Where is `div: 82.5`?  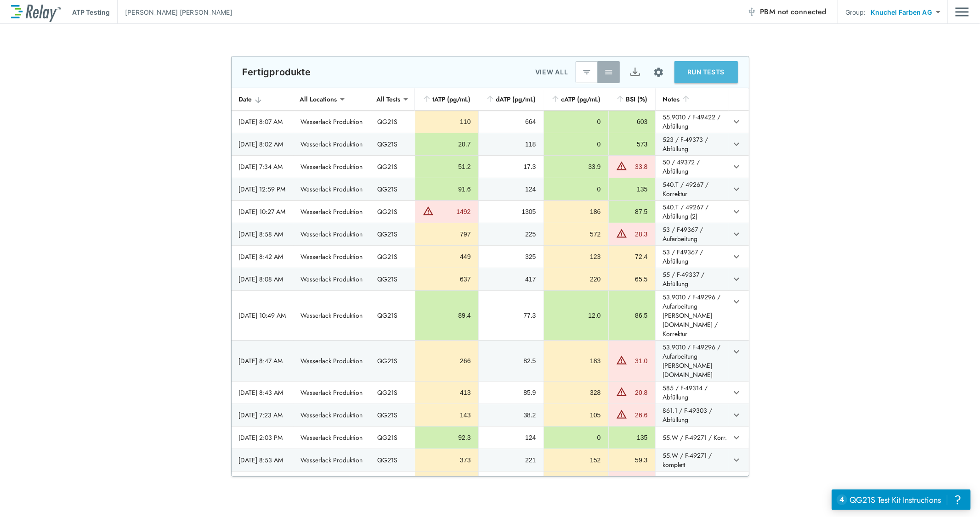
div: 82.5 is located at coordinates (511, 361).